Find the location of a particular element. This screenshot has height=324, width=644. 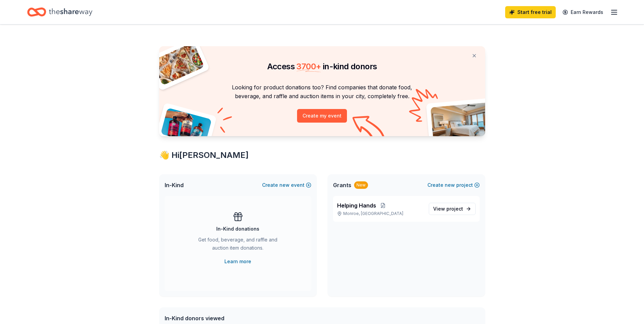

span: View is located at coordinates (448, 209).